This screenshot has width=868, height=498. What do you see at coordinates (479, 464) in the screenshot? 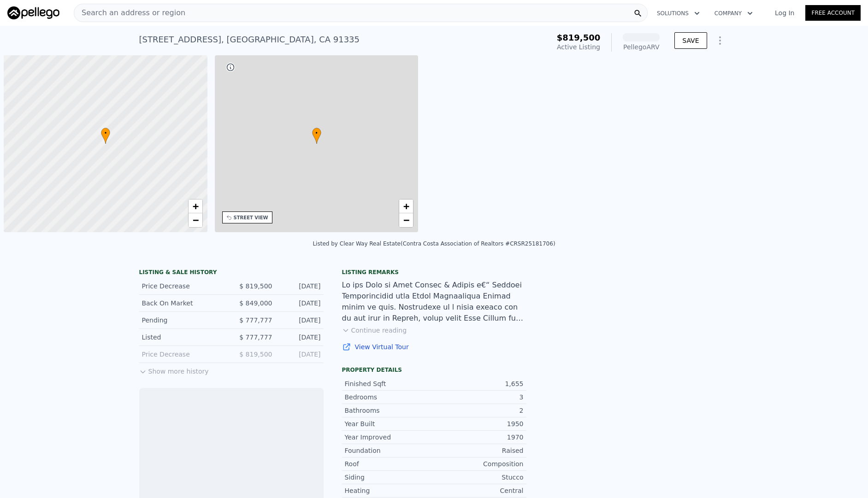
I see `div: Composition` at bounding box center [479, 464].